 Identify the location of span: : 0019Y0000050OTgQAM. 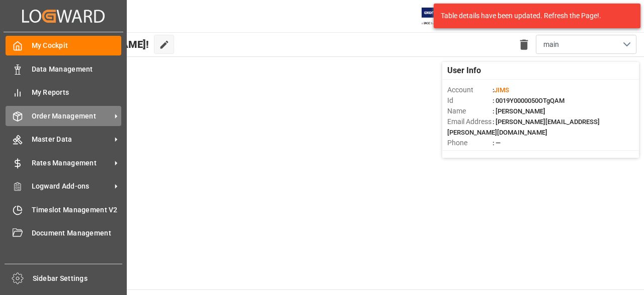
(529, 100).